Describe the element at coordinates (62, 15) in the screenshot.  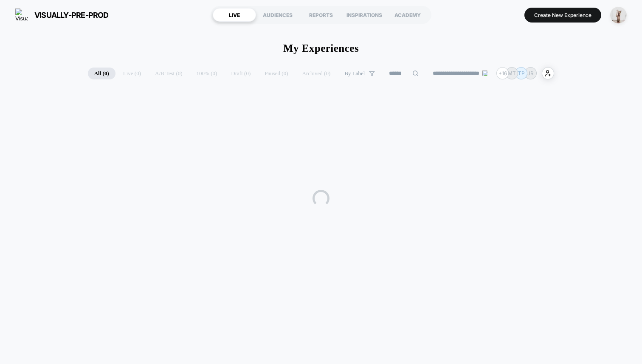
I see `button: visually-pre-prod` at that location.